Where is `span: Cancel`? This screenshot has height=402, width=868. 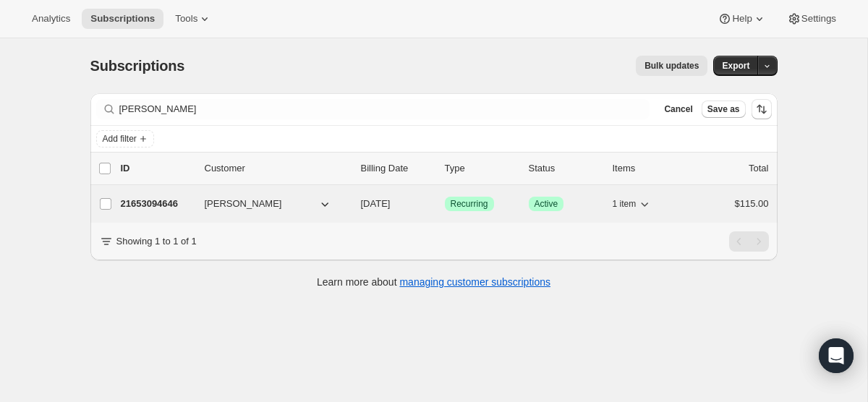 span: Cancel is located at coordinates (678, 109).